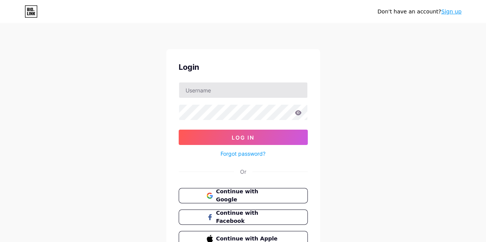 This screenshot has height=242, width=486. I want to click on button: Continue with Google, so click(243, 196).